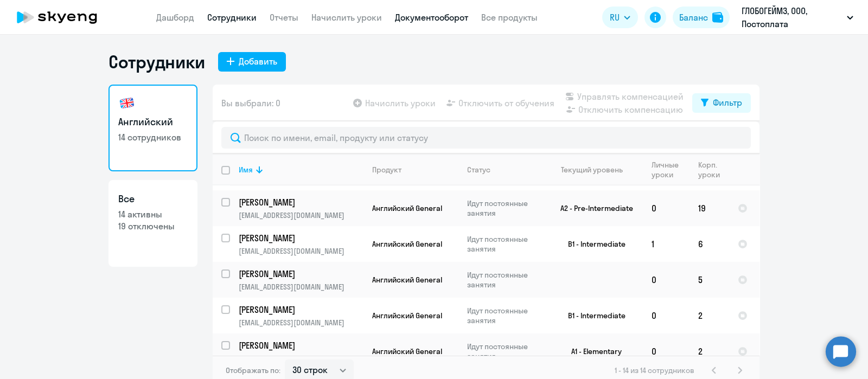 The width and height of the screenshot is (868, 379). What do you see at coordinates (153, 223) in the screenshot?
I see `a: Все14 активны19 отключены` at bounding box center [153, 223].